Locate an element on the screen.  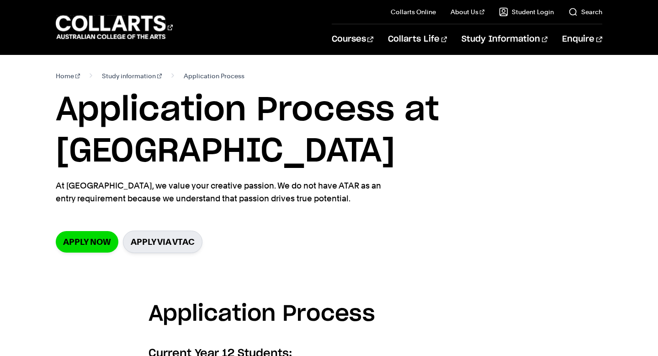
a: Collarts Life is located at coordinates (417, 39).